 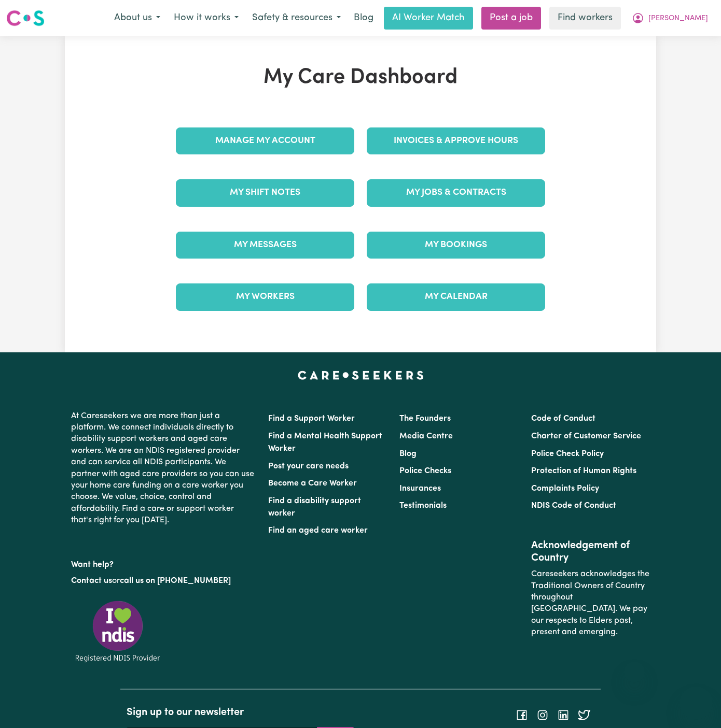 I want to click on button: How it works, so click(x=206, y=18).